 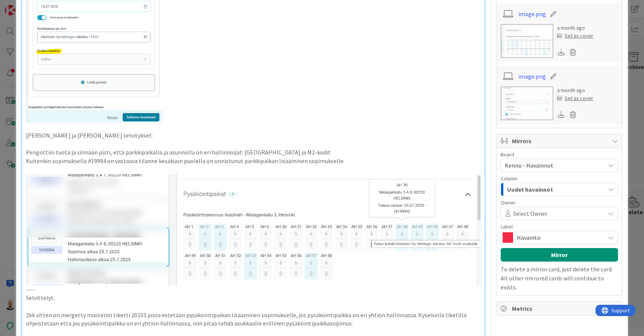 I want to click on span: Support, so click(x=25, y=5).